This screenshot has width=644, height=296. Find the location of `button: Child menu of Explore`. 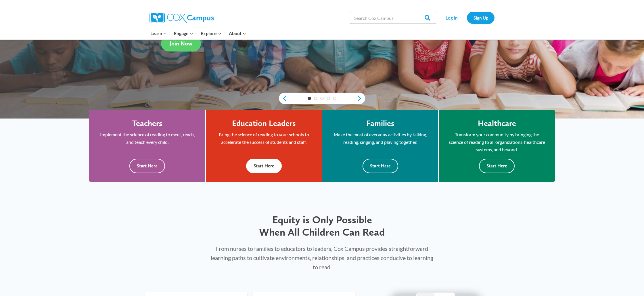

button: Child menu of Explore is located at coordinates (211, 33).